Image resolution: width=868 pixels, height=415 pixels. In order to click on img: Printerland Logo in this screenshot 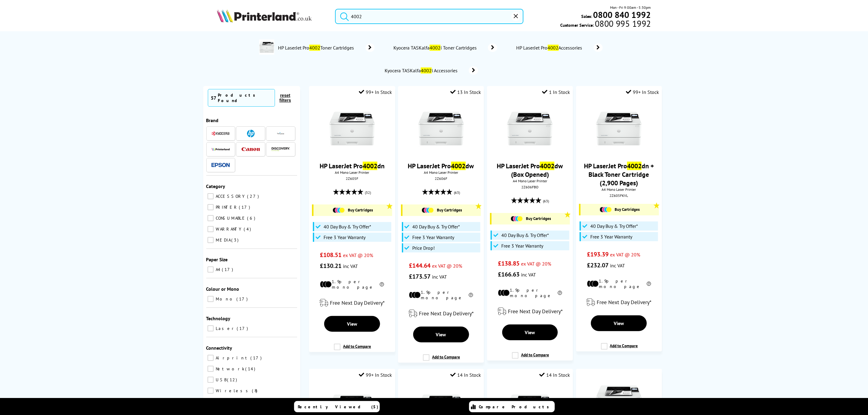, I will do `click(264, 16)`.